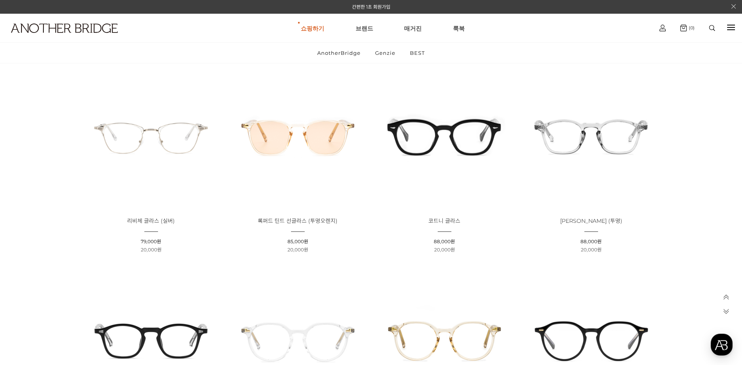 The width and height of the screenshot is (742, 365). What do you see at coordinates (76, 263) in the screenshot?
I see `span: 대화` at bounding box center [76, 263].